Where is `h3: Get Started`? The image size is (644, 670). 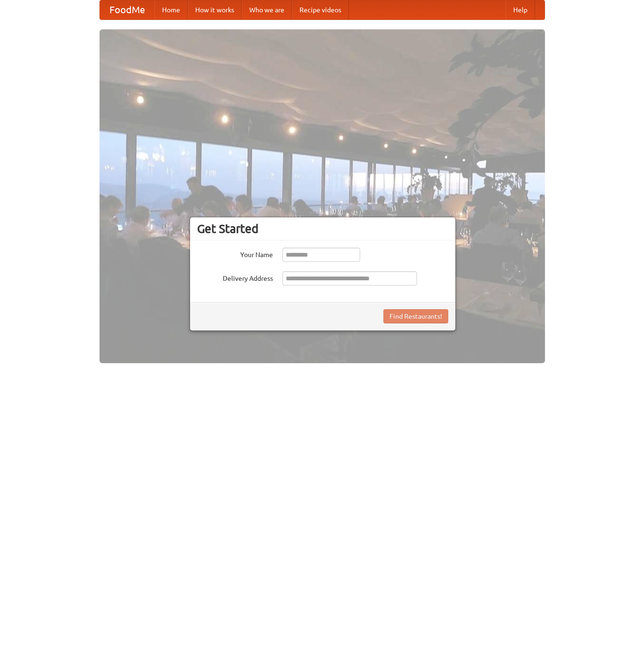 h3: Get Started is located at coordinates (322, 229).